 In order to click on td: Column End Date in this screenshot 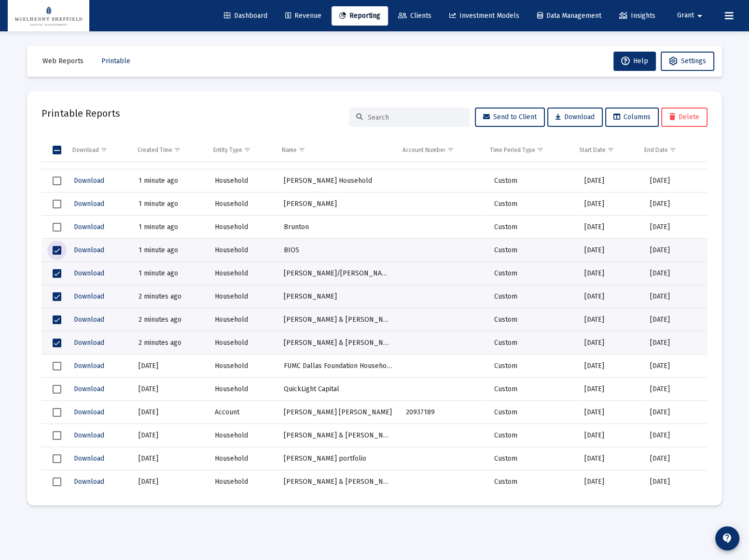, I will do `click(669, 150)`.